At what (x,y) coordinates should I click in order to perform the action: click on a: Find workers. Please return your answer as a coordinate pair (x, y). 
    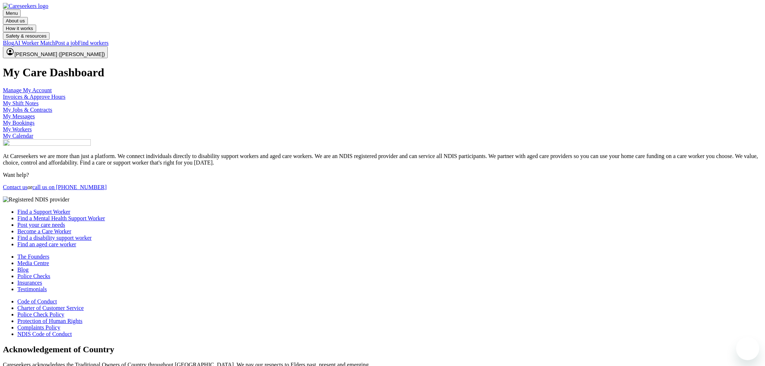
    Looking at the image, I should click on (93, 43).